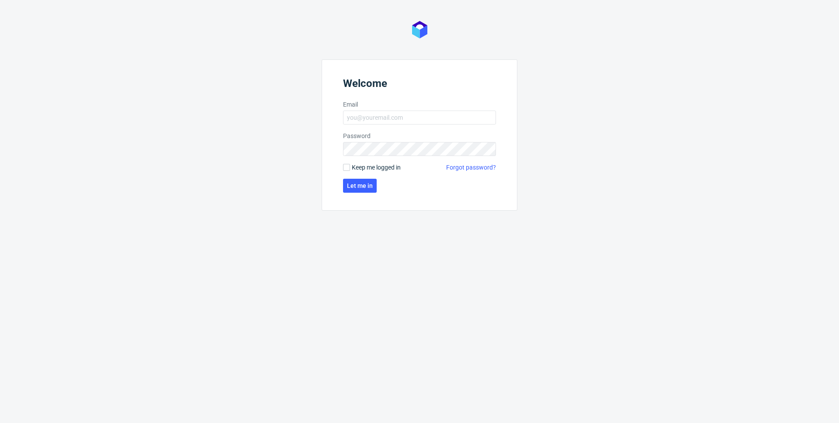 This screenshot has width=839, height=423. Describe the element at coordinates (419, 136) in the screenshot. I see `label: Password` at that location.